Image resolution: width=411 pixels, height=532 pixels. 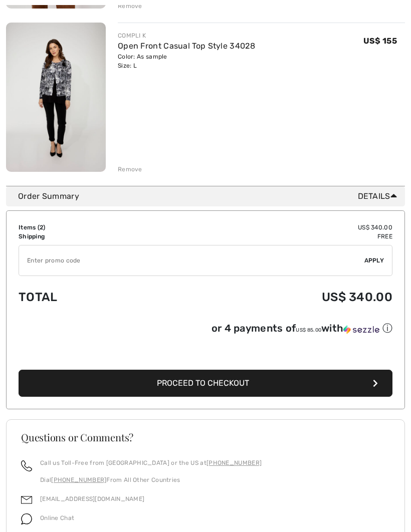 What do you see at coordinates (26, 466) in the screenshot?
I see `img: call` at bounding box center [26, 466].